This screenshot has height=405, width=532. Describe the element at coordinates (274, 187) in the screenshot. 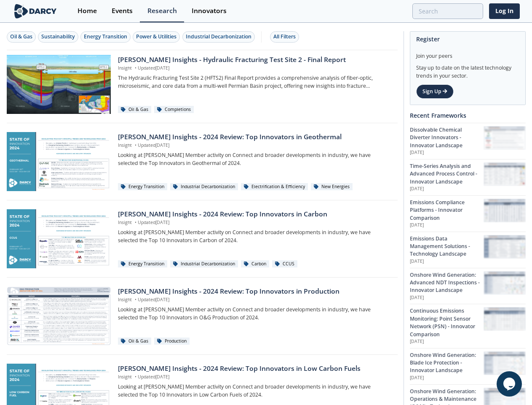

I see `div: Electrification & Efficiency` at that location.